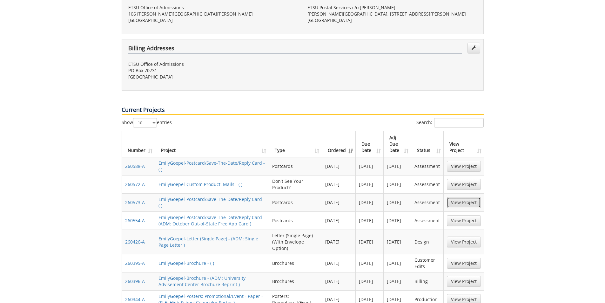  What do you see at coordinates (295, 184) in the screenshot?
I see `td: Don't See Your Product?` at bounding box center [295, 184].